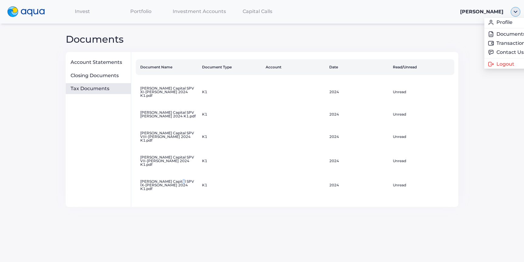 The height and width of the screenshot is (262, 524). I want to click on div: Tax Documents, so click(99, 89).